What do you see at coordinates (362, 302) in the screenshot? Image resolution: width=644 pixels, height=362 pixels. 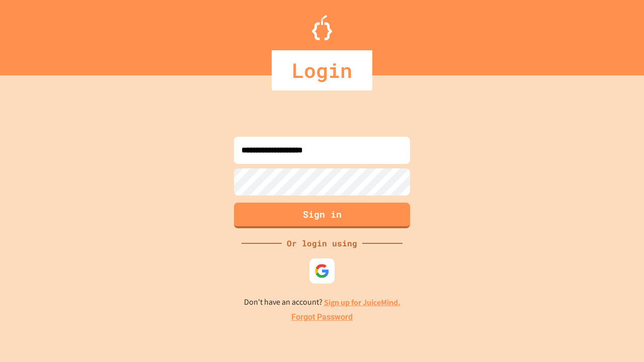 I see `a: Sign up for JuiceMind.` at bounding box center [362, 302].